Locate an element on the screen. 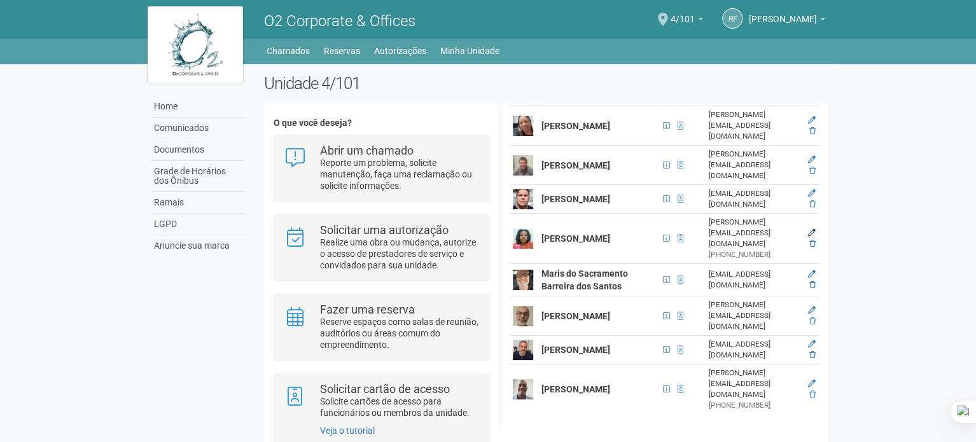  a: 4/101 is located at coordinates (686, 21).